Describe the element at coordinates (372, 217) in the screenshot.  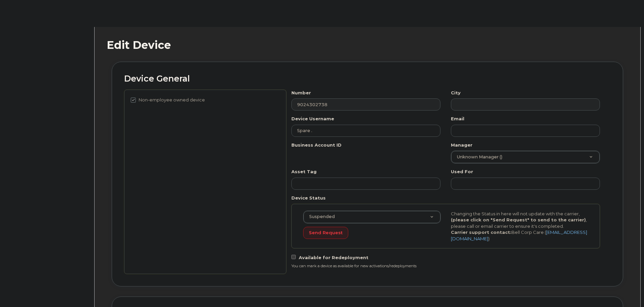
I see `a: Suspended` at that location.